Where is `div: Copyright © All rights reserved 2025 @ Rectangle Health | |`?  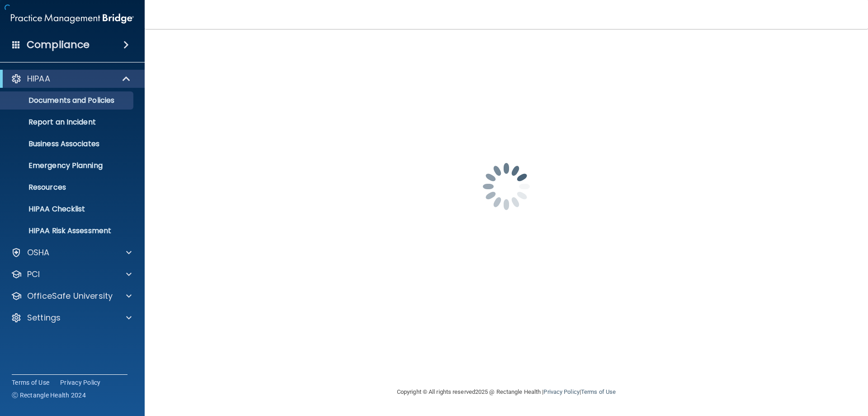 div: Copyright © All rights reserved 2025 @ Rectangle Health | | is located at coordinates (507, 392).